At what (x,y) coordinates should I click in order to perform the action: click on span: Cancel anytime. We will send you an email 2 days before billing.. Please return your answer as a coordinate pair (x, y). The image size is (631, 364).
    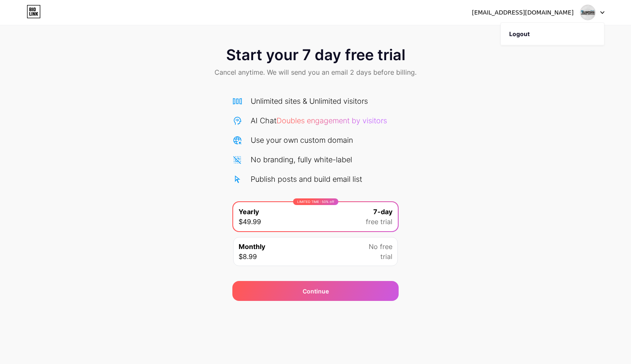
    Looking at the image, I should click on (315, 72).